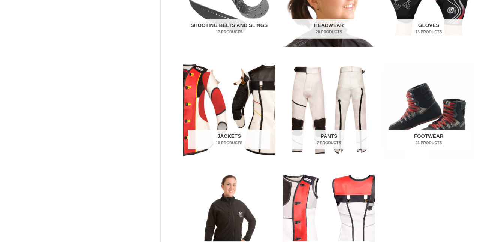  Describe the element at coordinates (429, 140) in the screenshot. I see `h2: Footwear` at that location.